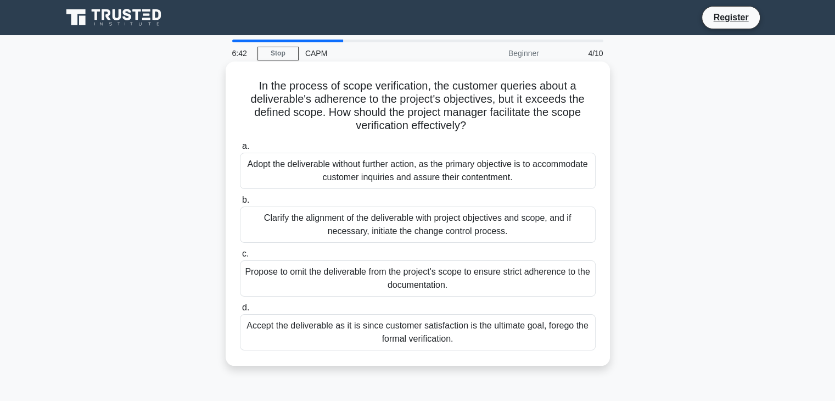  What do you see at coordinates (418, 278) in the screenshot?
I see `div: Propose to omit the deliverable from the project's scope to ensure strict adherence to the docume...` at bounding box center [418, 278].